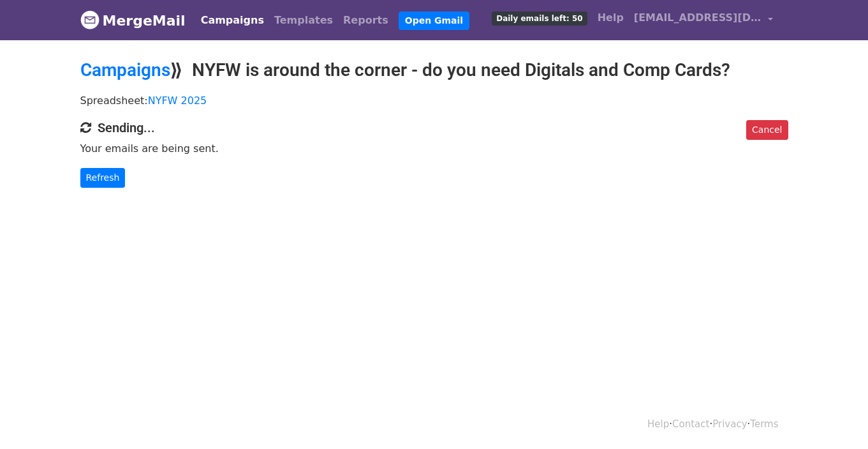  I want to click on span: Daily emails left: 50, so click(539, 19).